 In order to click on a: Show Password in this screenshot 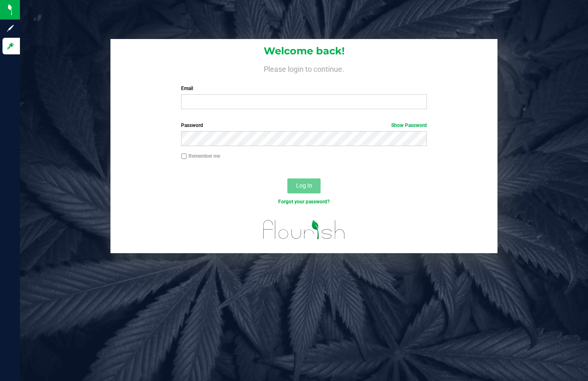, I will do `click(409, 125)`.